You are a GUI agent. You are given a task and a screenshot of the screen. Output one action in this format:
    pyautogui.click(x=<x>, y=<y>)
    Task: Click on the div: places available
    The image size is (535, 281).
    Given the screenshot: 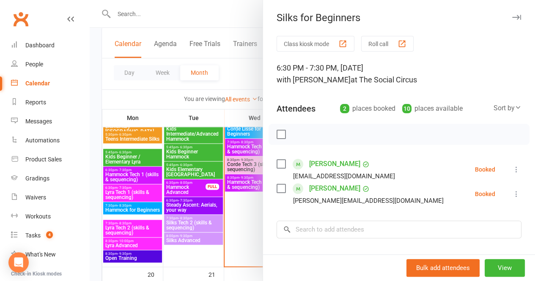 What is the action you would take?
    pyautogui.click(x=432, y=109)
    